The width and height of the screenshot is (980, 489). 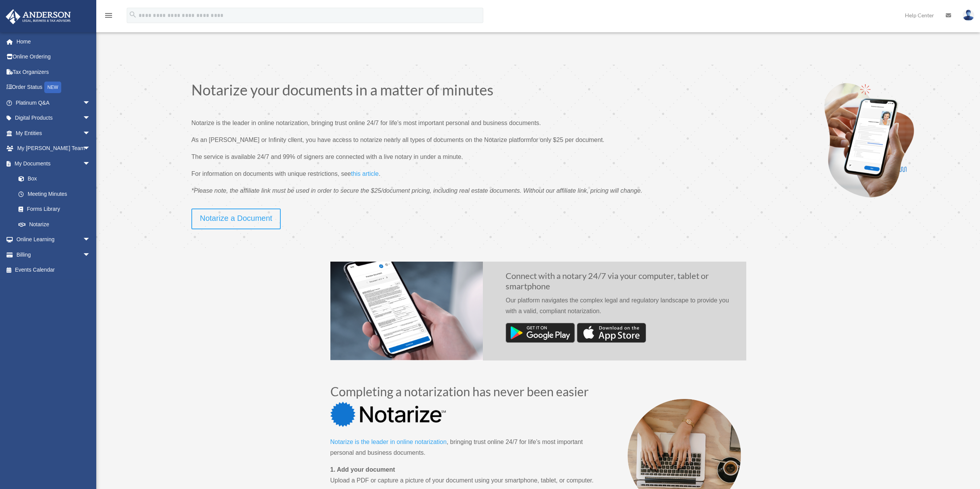 I want to click on a: My Entitiesarrow_drop_down, so click(x=54, y=133).